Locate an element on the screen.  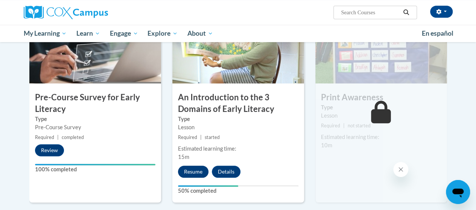
div: Main menu is located at coordinates (238, 33).